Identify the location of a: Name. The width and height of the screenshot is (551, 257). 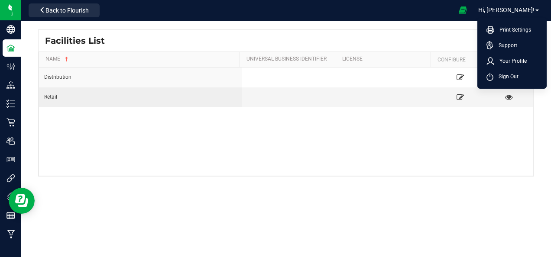
(141, 59).